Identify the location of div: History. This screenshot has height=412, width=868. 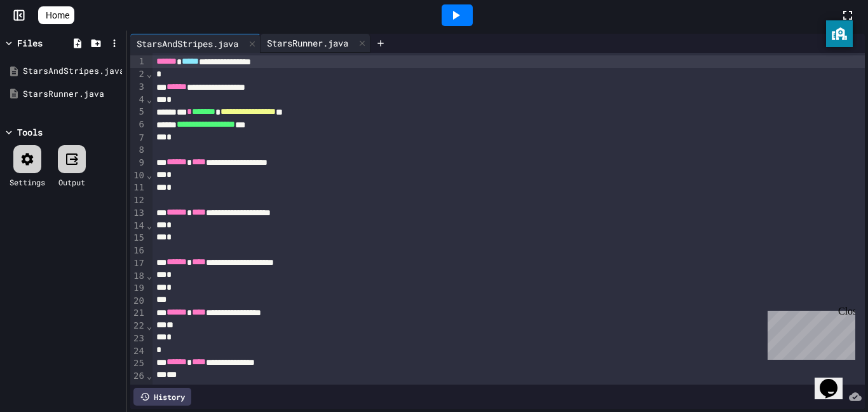
(162, 396).